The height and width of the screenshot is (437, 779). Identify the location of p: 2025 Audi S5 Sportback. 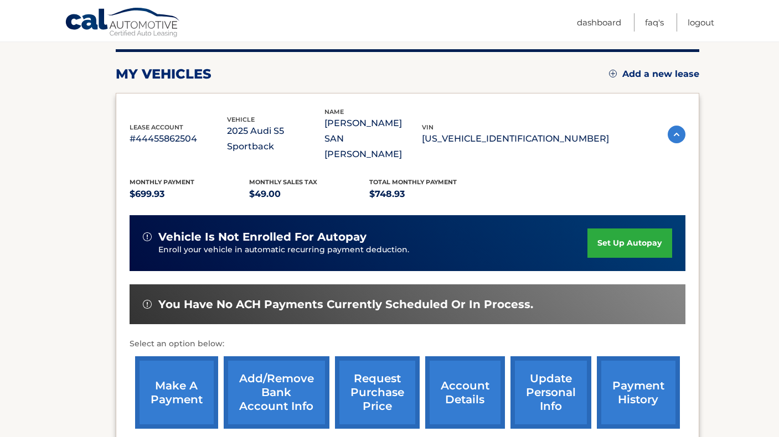
(276, 139).